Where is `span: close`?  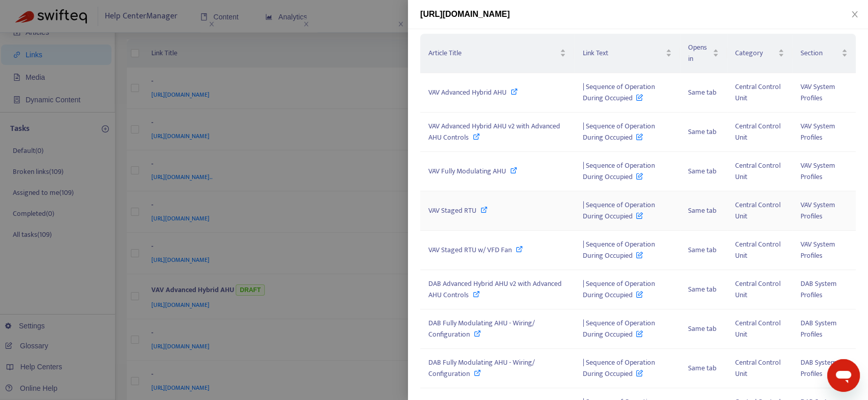
span: close is located at coordinates (855, 15).